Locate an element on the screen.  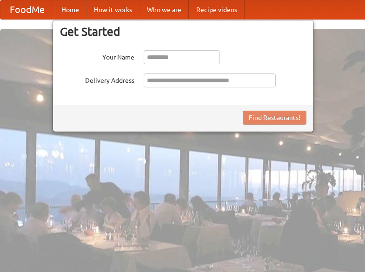
a: Home is located at coordinates (70, 10).